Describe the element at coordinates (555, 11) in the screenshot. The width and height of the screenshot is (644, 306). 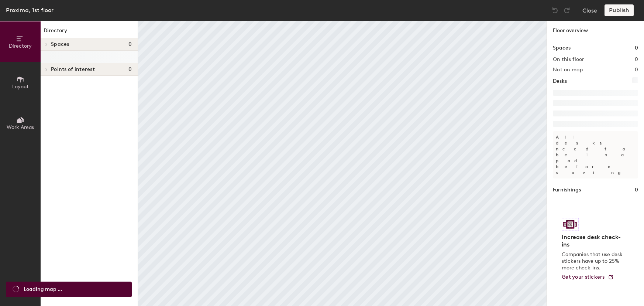
I see `img: Undo` at that location.